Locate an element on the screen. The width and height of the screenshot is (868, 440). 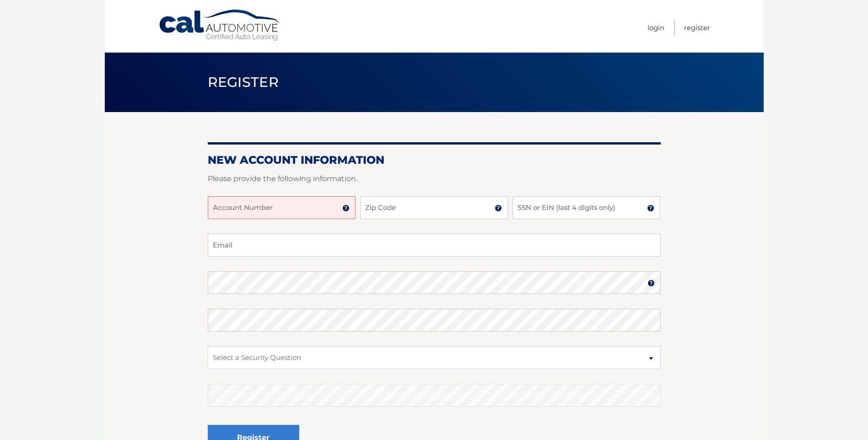
span: Register is located at coordinates (244, 82).